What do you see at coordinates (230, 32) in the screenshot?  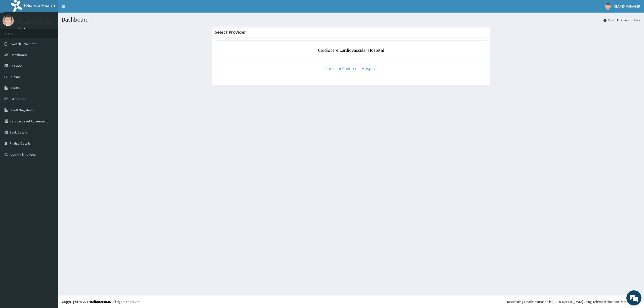 I see `strong: Select Provider` at bounding box center [230, 32].